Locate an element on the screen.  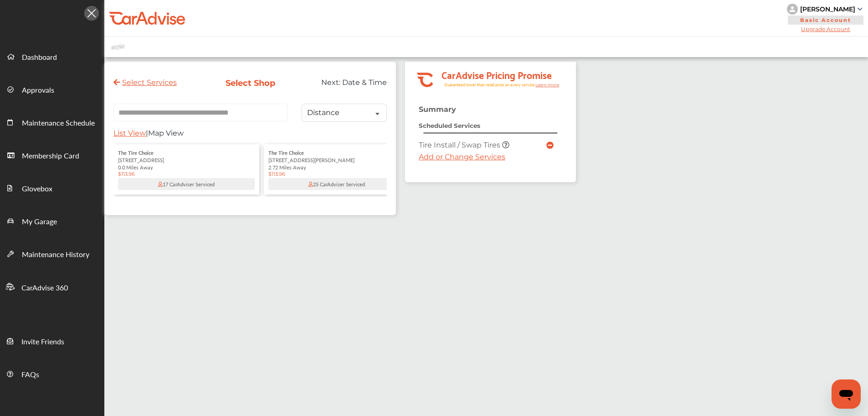
a: My Garage is located at coordinates (52, 220).